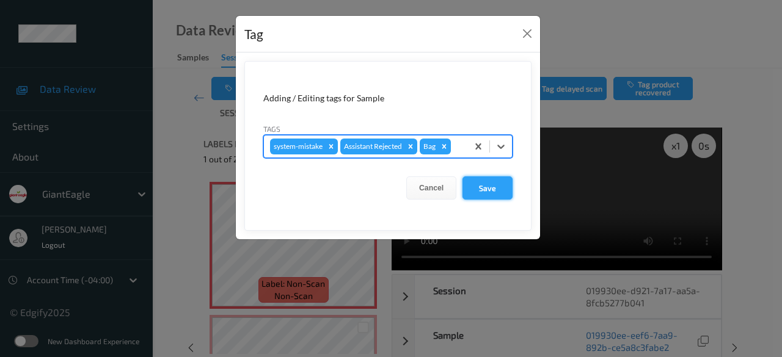 This screenshot has height=357, width=782. Describe the element at coordinates (410, 147) in the screenshot. I see `div: Remove Assistant Rejected` at that location.